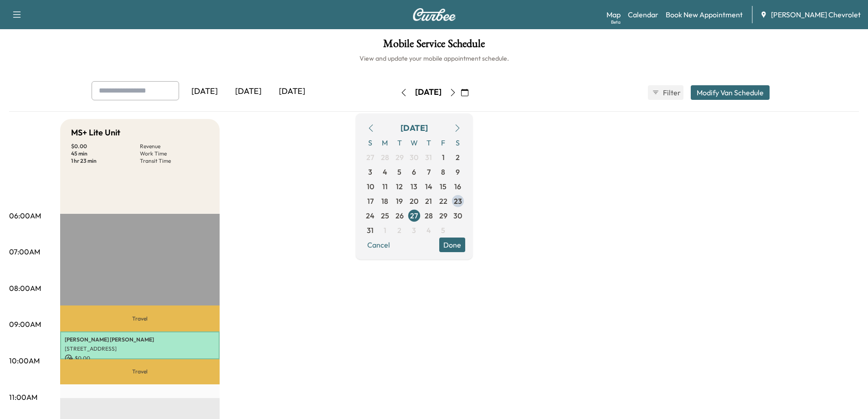 Image resolution: width=868 pixels, height=419 pixels. I want to click on p: Transit Time, so click(174, 161).